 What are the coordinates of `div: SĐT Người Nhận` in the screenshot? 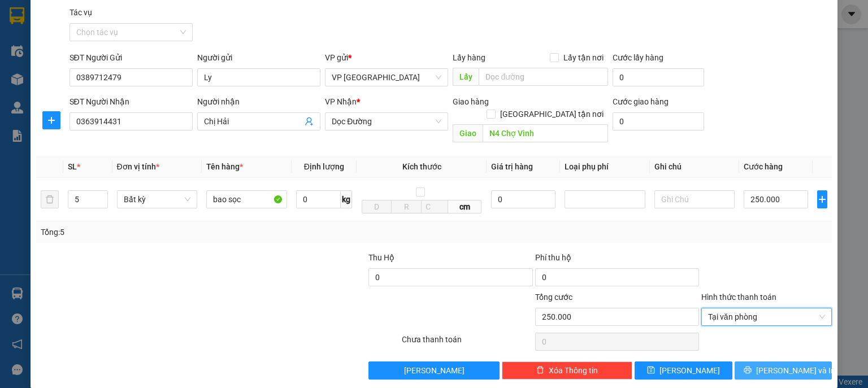 It's located at (131, 102).